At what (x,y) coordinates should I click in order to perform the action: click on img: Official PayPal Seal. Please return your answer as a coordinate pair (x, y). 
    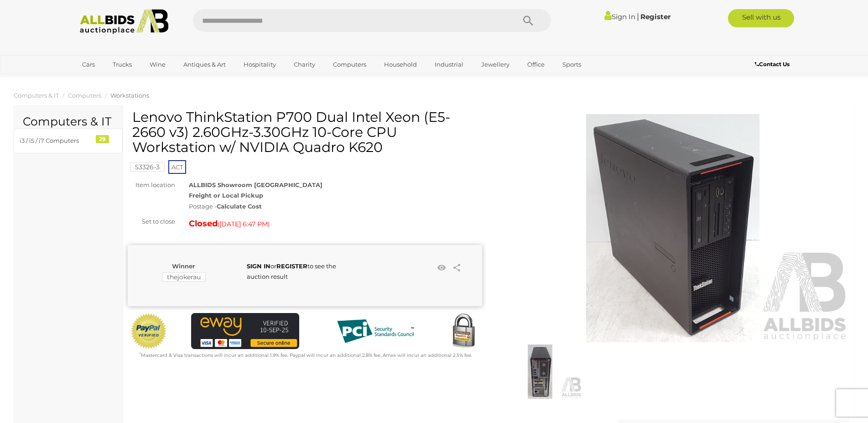
    Looking at the image, I should click on (149, 331).